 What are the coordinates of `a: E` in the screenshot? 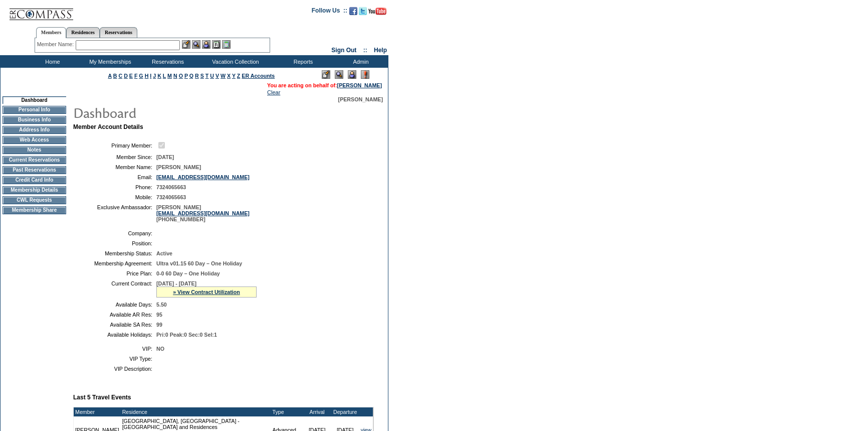 It's located at (130, 75).